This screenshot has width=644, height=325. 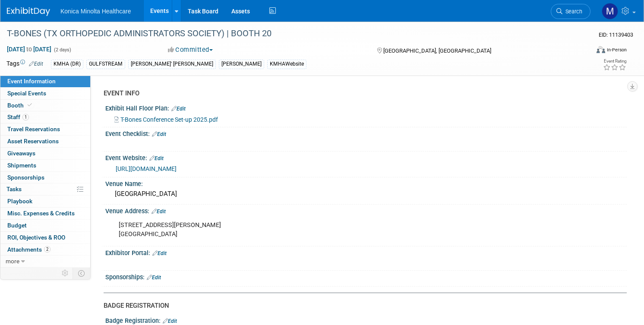 What do you see at coordinates (17, 225) in the screenshot?
I see `span: Budget` at bounding box center [17, 225].